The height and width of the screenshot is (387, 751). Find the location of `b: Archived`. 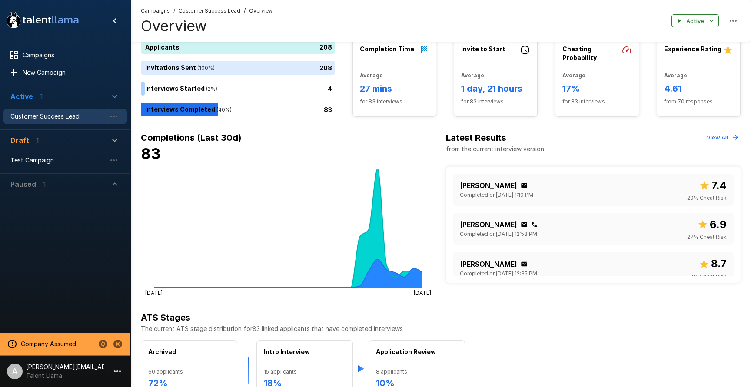

b: Archived is located at coordinates (162, 352).